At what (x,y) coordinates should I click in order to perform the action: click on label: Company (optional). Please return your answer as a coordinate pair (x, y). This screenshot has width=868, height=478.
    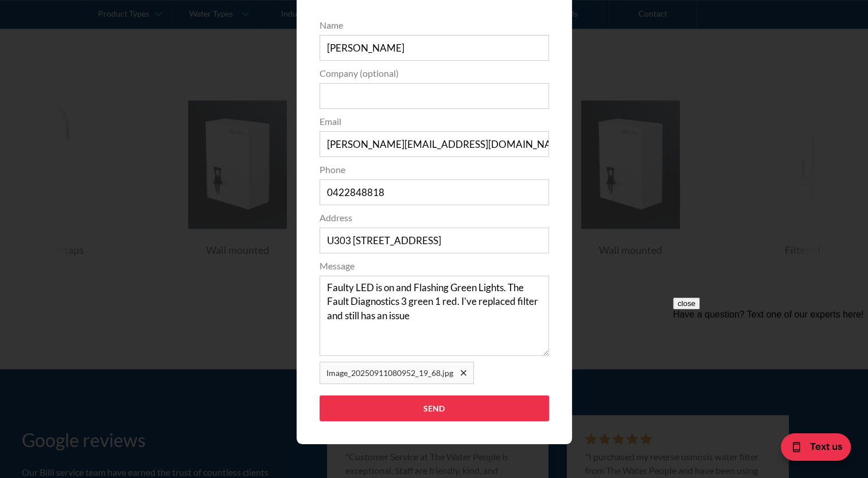
    Looking at the image, I should click on (434, 74).